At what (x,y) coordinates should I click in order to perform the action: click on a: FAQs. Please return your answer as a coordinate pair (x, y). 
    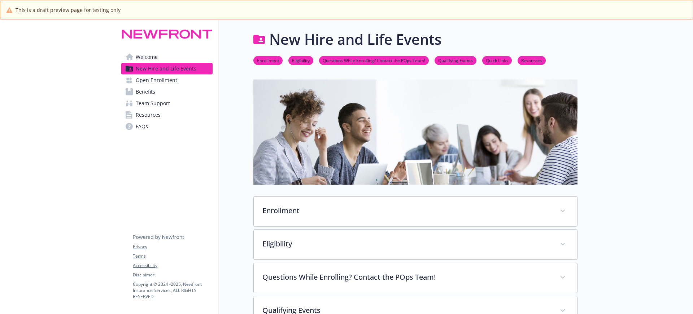
    Looking at the image, I should click on (167, 126).